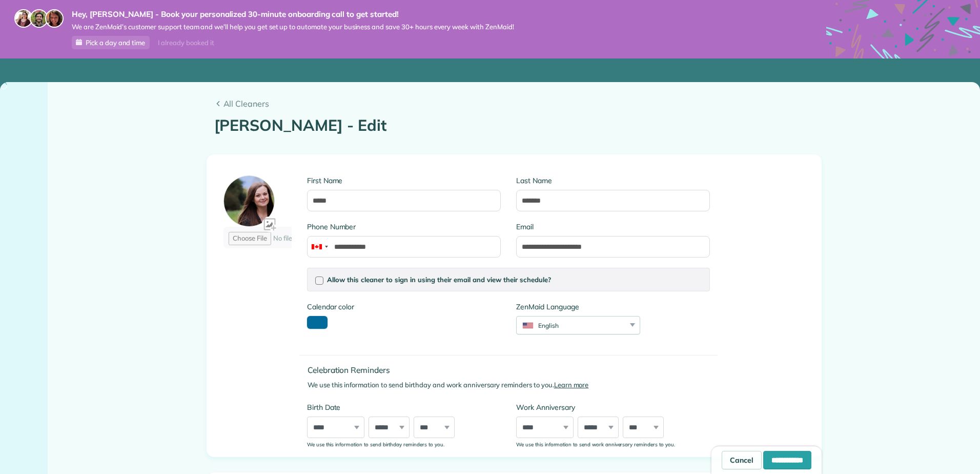 The height and width of the screenshot is (474, 980). Describe the element at coordinates (595, 444) in the screenshot. I see `sub: We use this information to send work anniversary reminders to you.` at that location.